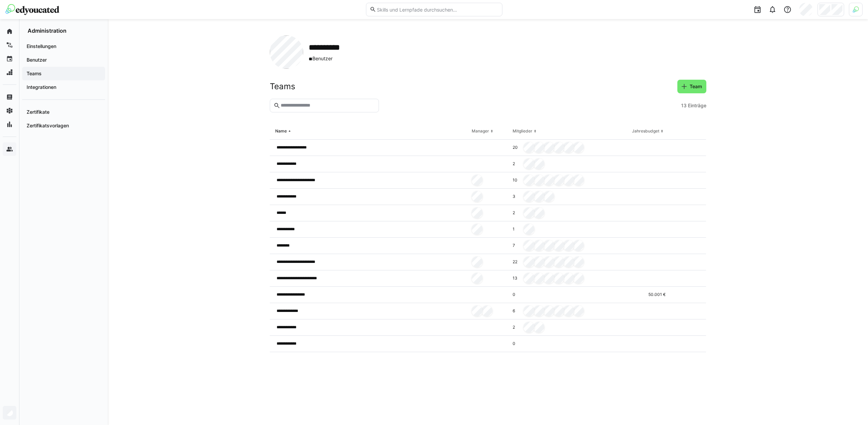 This screenshot has width=868, height=425. Describe the element at coordinates (646, 131) in the screenshot. I see `div: Jahresbudget` at that location.